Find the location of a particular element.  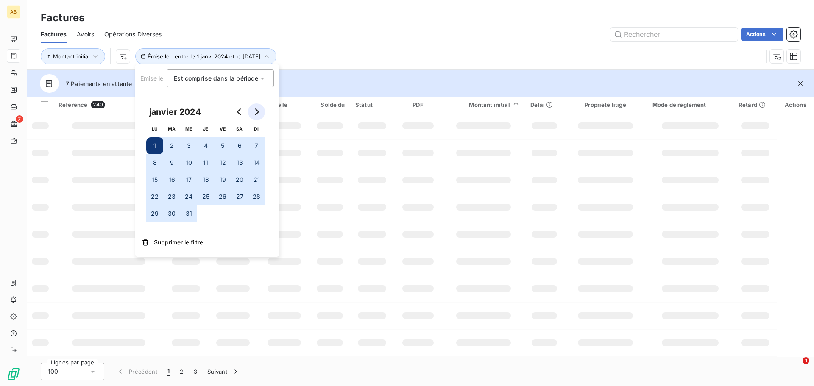

th: vendredi is located at coordinates (223, 129).